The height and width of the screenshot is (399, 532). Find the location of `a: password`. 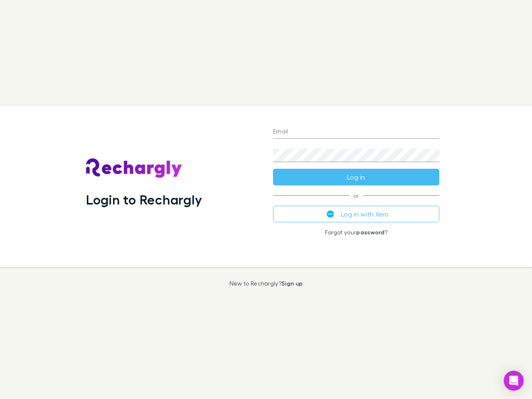

a: password is located at coordinates (370, 232).